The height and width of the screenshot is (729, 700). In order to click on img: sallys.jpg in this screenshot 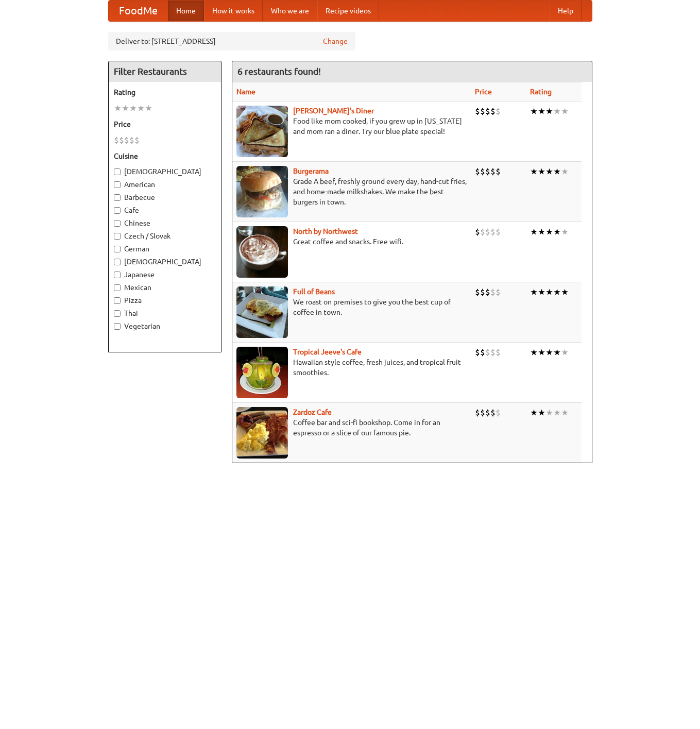, I will do `click(262, 132)`.